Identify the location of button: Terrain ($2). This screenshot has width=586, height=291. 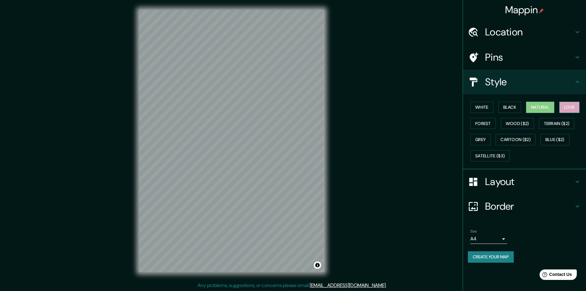
(557, 123).